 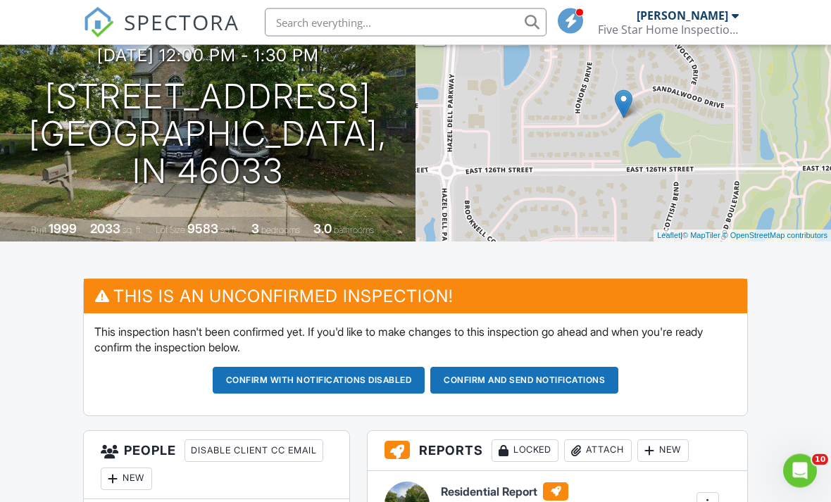 I want to click on span: 10, so click(x=820, y=460).